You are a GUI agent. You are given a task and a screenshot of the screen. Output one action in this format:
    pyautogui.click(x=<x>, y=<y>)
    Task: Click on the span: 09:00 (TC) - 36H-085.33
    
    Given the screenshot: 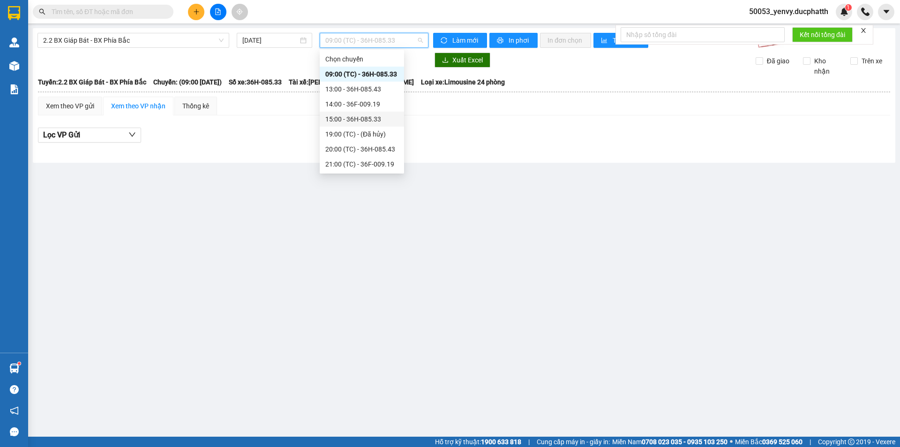 What is the action you would take?
    pyautogui.click(x=374, y=40)
    